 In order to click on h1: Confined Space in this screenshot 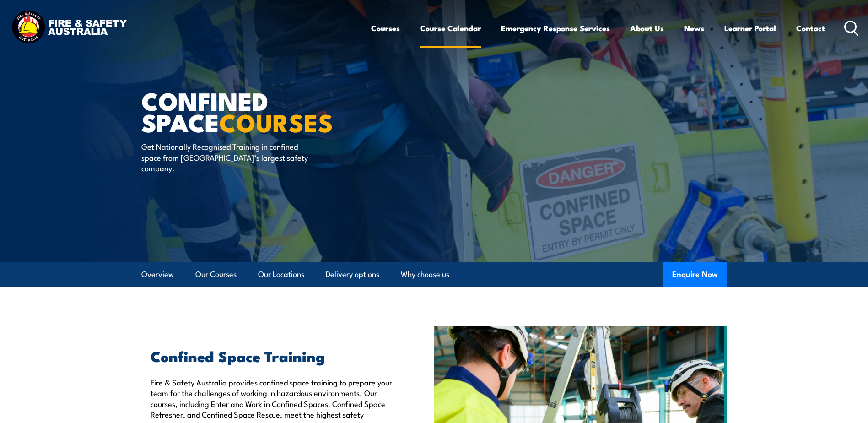, I will do `click(255, 111)`.